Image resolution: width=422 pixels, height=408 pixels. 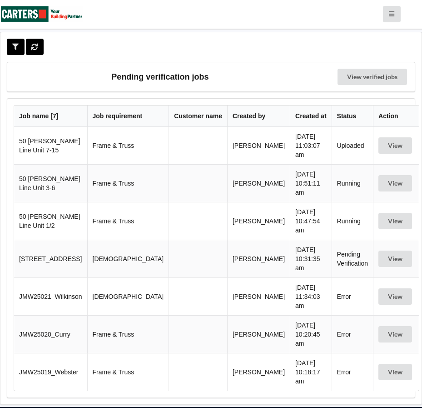 What do you see at coordinates (352, 116) in the screenshot?
I see `th: Status` at bounding box center [352, 116].